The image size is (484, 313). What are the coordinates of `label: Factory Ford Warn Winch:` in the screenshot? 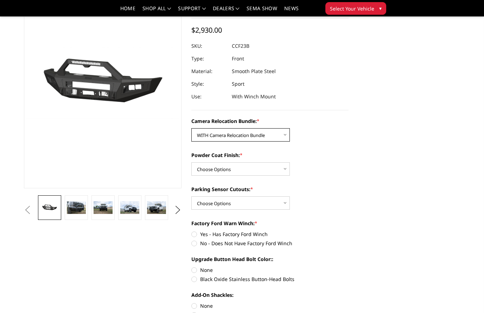 It's located at (270, 223).